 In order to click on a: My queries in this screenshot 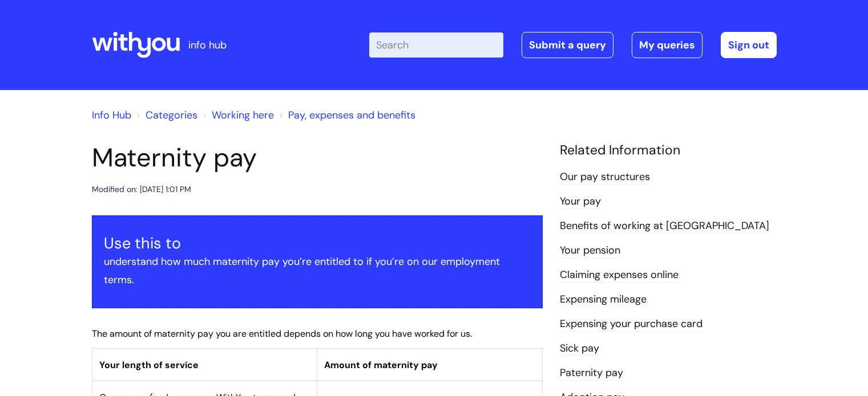, I will do `click(667, 45)`.